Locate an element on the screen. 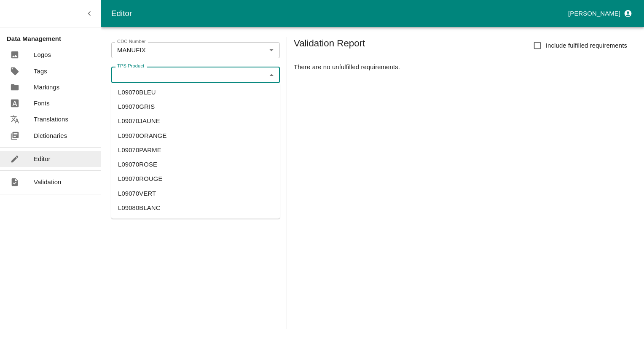 This screenshot has width=644, height=339. button: Close is located at coordinates (271, 74).